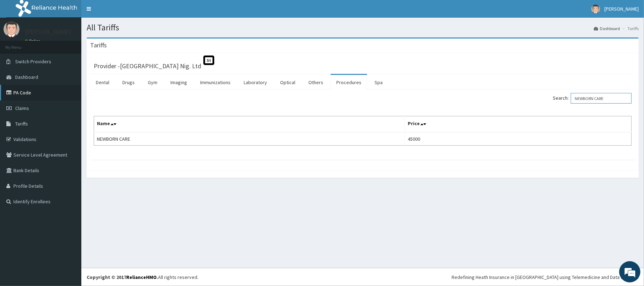 Image resolution: width=644 pixels, height=286 pixels. What do you see at coordinates (518, 125) in the screenshot?
I see `th: Price` at bounding box center [518, 125].